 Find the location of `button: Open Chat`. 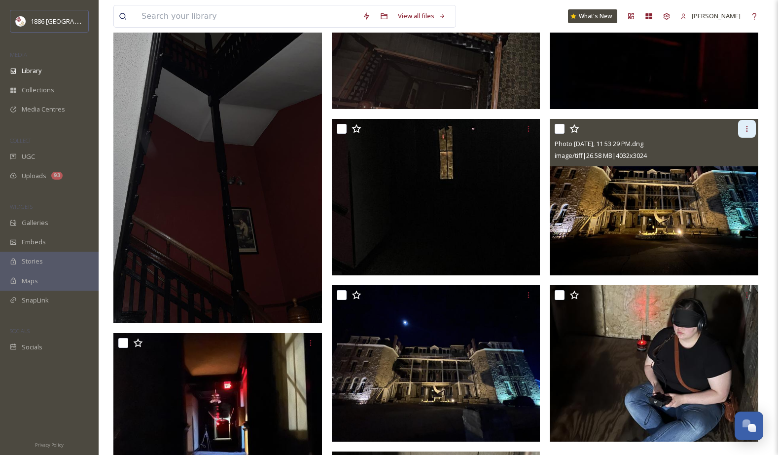

button: Open Chat is located at coordinates (749, 426).